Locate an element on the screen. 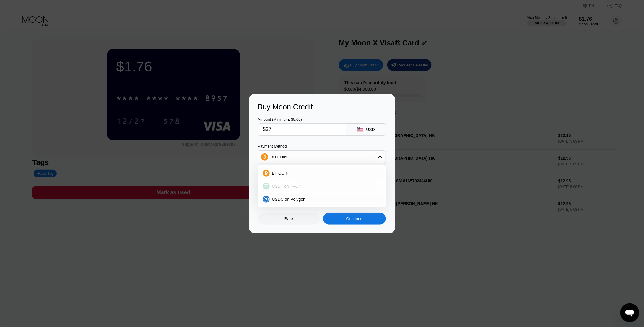 The height and width of the screenshot is (327, 644). div: Continue is located at coordinates (355, 219).